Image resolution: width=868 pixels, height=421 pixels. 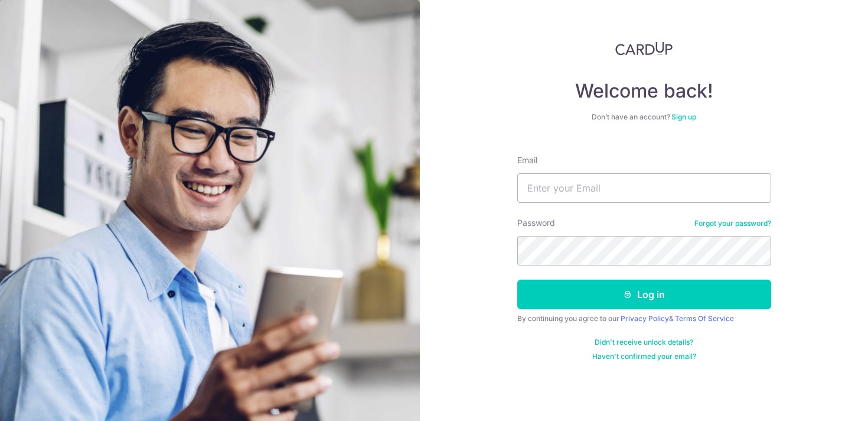 What do you see at coordinates (645, 318) in the screenshot?
I see `a: Privacy Policy` at bounding box center [645, 318].